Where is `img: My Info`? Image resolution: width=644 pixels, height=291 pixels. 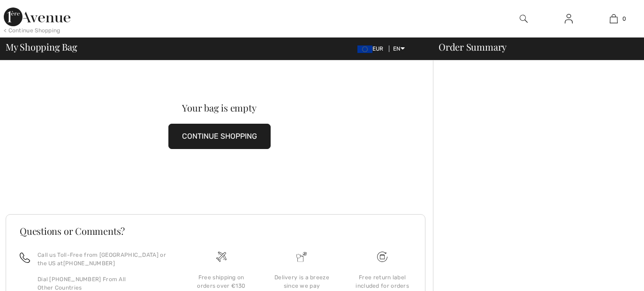
img: My Info is located at coordinates (568, 18).